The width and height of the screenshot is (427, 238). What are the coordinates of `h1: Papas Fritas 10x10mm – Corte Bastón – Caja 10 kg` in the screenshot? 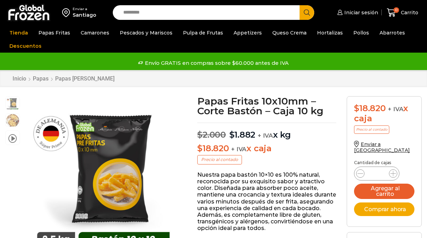 It's located at (266, 106).